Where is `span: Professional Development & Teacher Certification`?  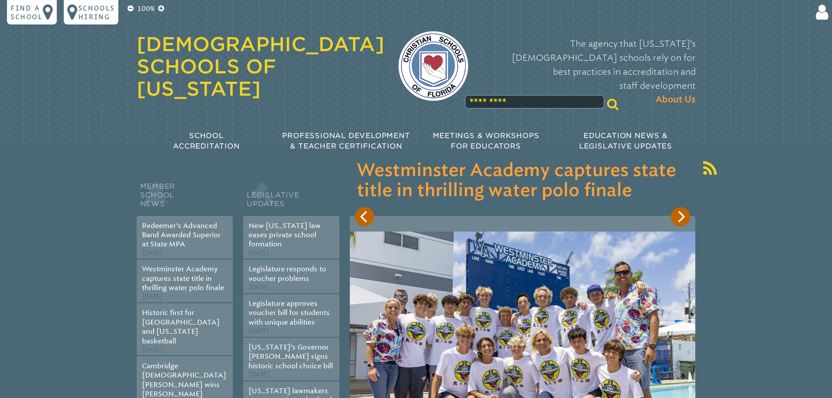
span: Professional Development & Teacher Certification is located at coordinates (346, 141).